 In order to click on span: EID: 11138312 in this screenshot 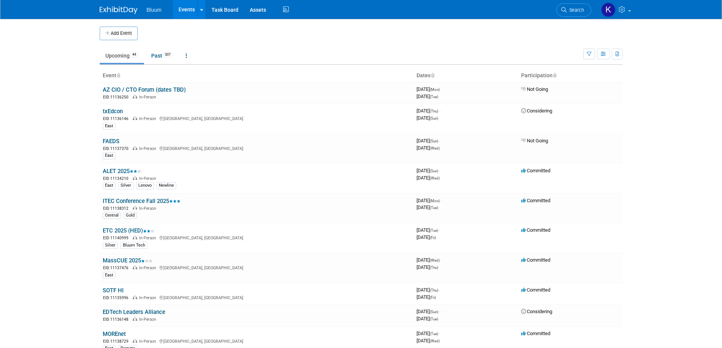, I will do `click(117, 209)`.